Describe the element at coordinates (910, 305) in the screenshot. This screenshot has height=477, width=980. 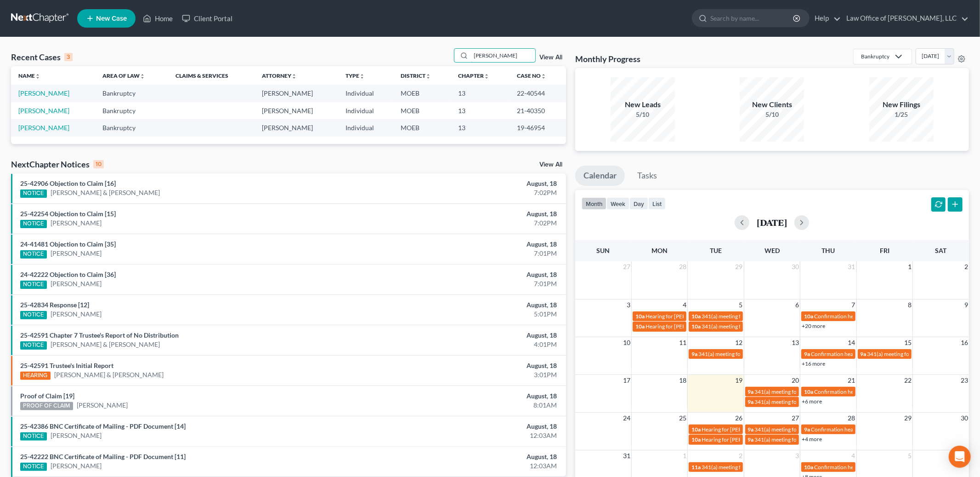
I see `span: 8` at that location.